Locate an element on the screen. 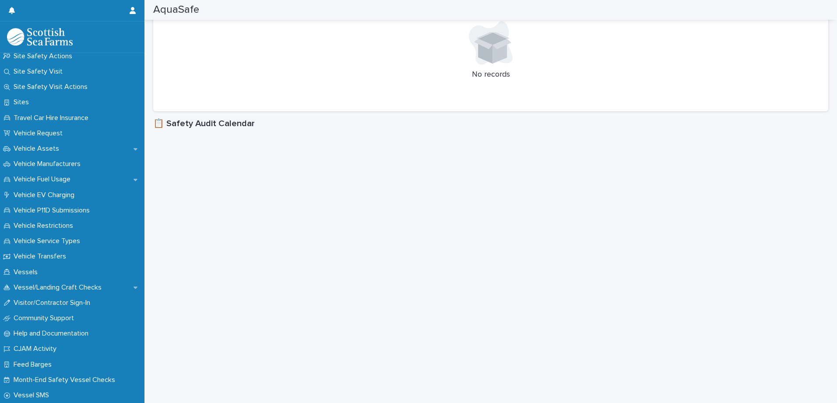 This screenshot has width=837, height=403. p: Vehicle EV Charging is located at coordinates (46, 195).